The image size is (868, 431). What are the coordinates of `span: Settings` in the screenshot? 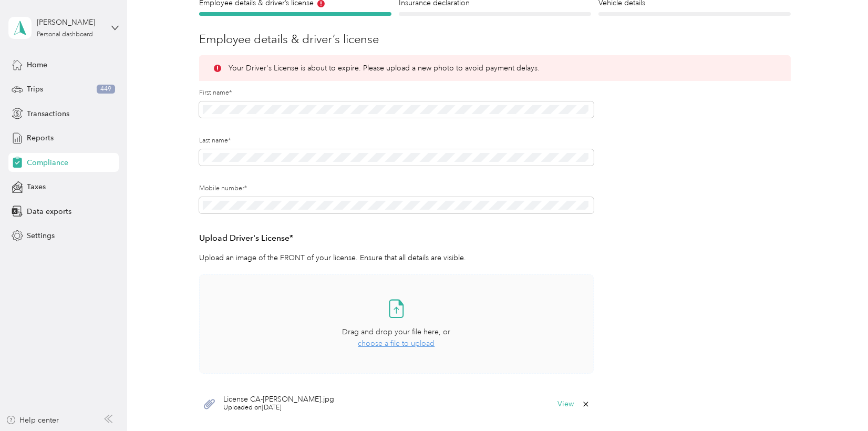 It's located at (41, 235).